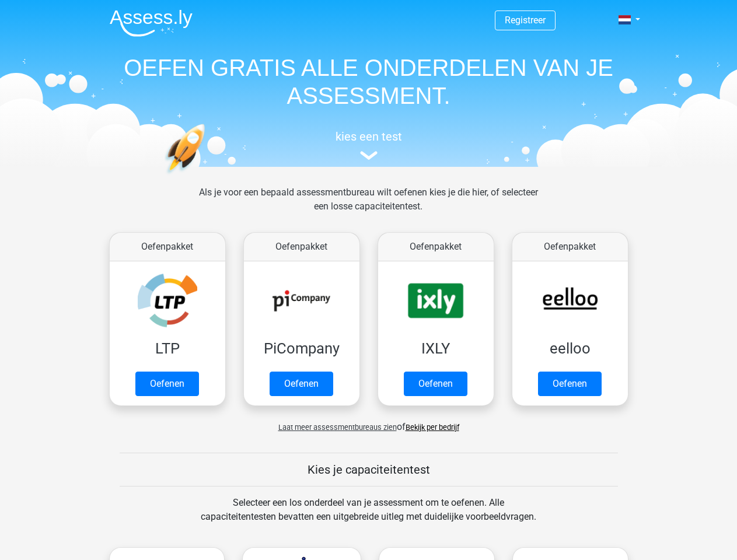  What do you see at coordinates (368, 207) in the screenshot?
I see `div: Als je voor een bepaald assessmentbureau wilt oefenen kies je die hier, of selecteer een losse ca...` at bounding box center [368, 207].